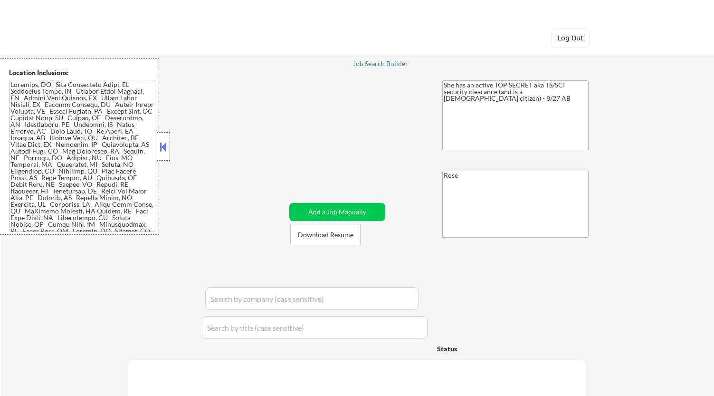  Describe the element at coordinates (315, 327) in the screenshot. I see `input: Search by title (case sensitive)` at that location.